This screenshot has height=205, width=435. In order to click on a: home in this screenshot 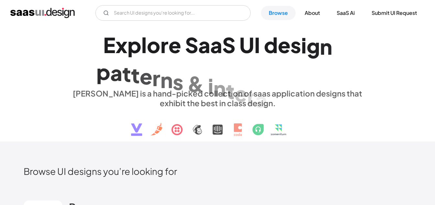, I will do `click(42, 13)`.